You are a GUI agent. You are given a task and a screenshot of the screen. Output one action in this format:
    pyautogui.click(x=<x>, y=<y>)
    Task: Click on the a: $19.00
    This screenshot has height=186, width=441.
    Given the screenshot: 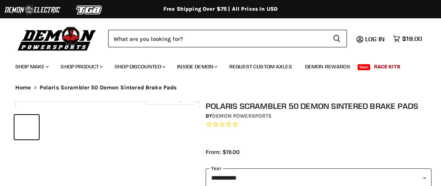 What is the action you would take?
    pyautogui.click(x=408, y=38)
    